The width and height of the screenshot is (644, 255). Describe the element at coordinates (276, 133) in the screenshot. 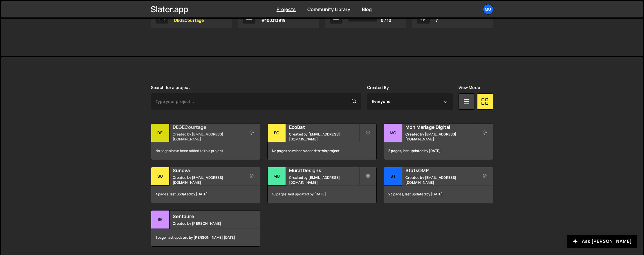

I see `div: Ec` at that location.